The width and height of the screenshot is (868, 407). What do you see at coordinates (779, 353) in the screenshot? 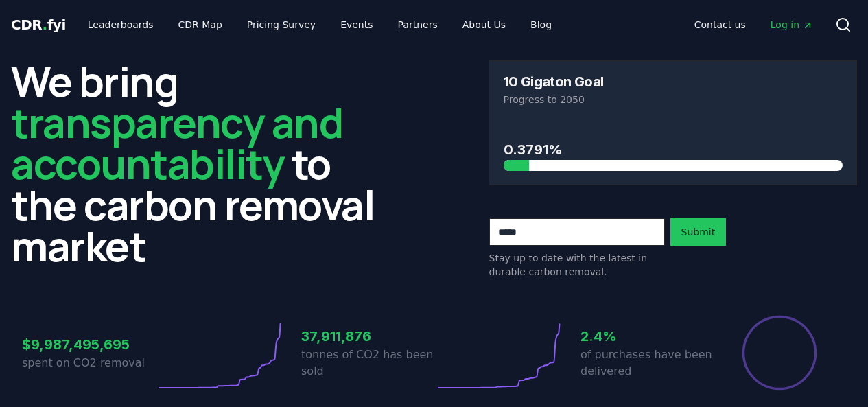
I see `div: Percentage of sales delivered` at bounding box center [779, 353].